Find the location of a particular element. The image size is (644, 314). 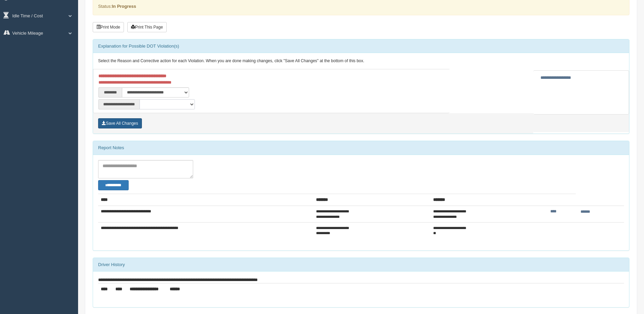

button: Change Filter Options is located at coordinates (113, 185).